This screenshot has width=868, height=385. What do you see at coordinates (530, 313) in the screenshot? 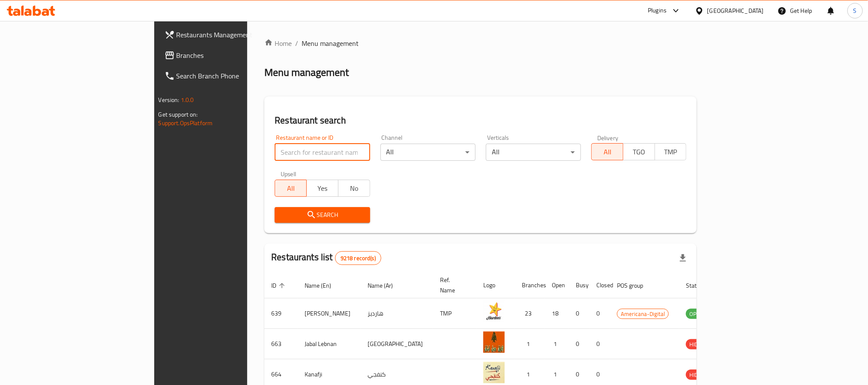
I see `td: 23` at bounding box center [530, 313].